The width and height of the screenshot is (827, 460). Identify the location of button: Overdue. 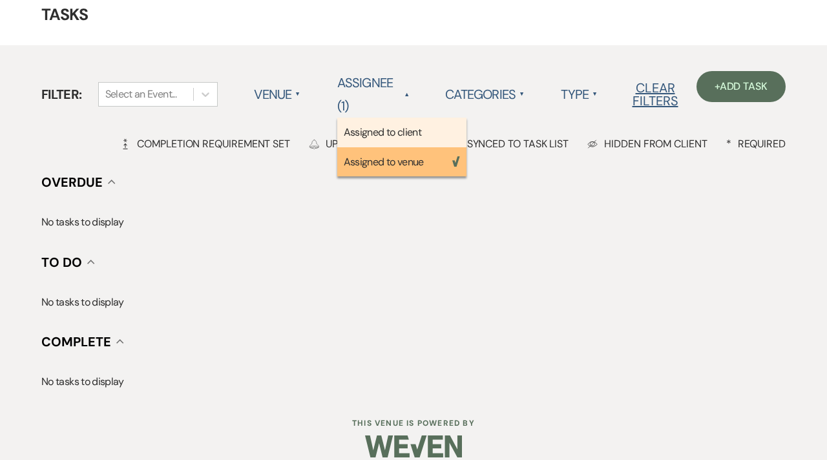
(78, 182).